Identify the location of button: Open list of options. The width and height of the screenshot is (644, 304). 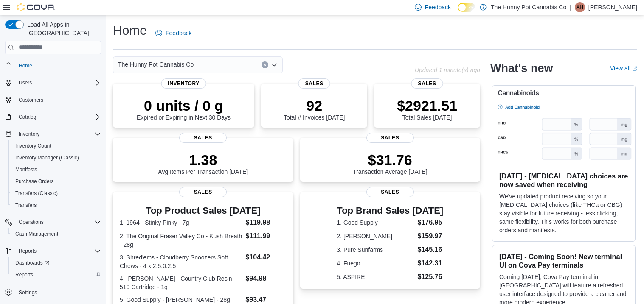
(274, 65).